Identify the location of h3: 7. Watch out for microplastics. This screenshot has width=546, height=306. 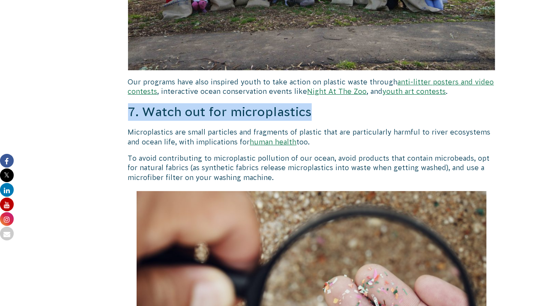
(312, 112).